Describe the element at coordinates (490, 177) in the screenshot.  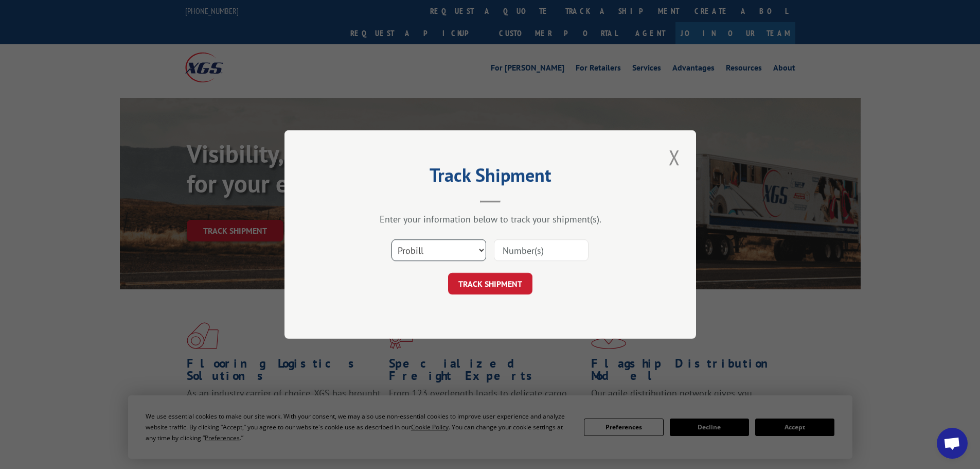
I see `h2: Track Shipment` at that location.